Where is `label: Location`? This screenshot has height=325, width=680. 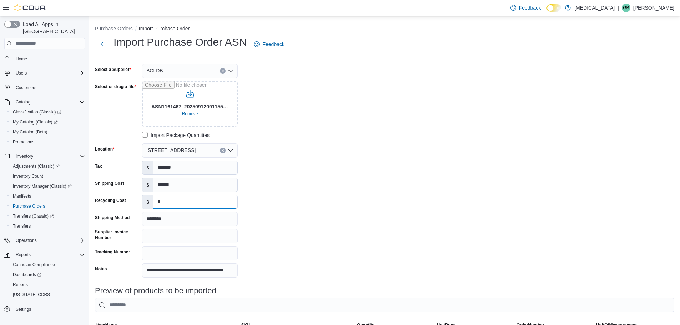 label: Location is located at coordinates (105, 149).